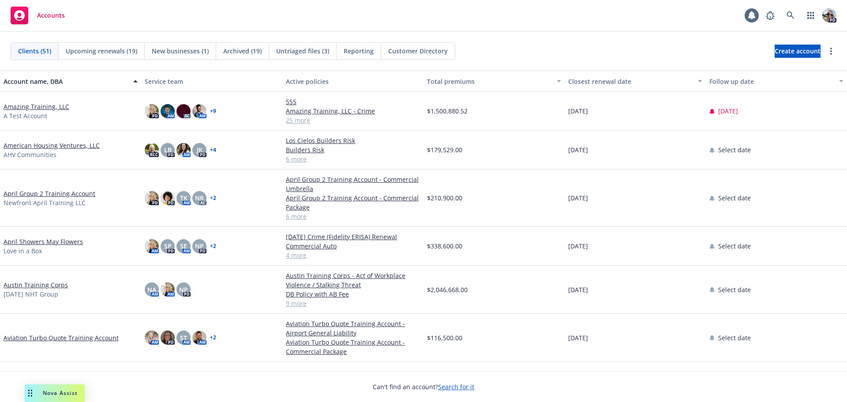 This screenshot has height=402, width=847. Describe the element at coordinates (25, 116) in the screenshot. I see `span: A Test Account` at that location.